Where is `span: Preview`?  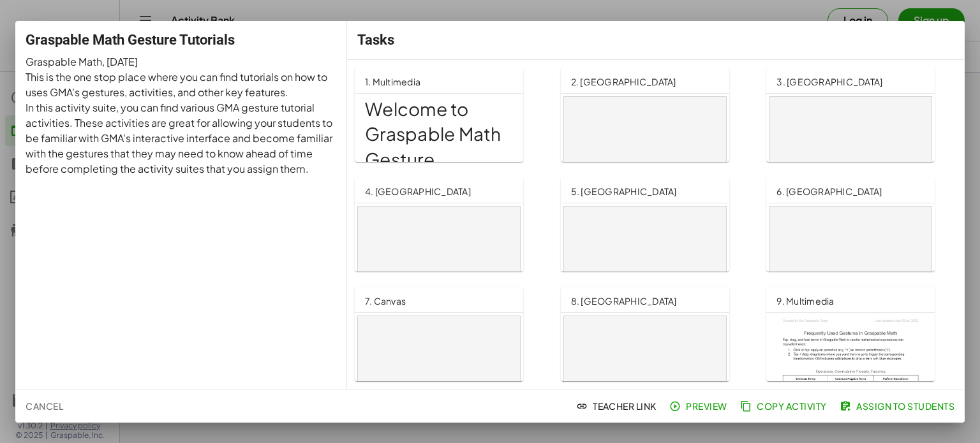
span: Preview is located at coordinates (699, 406).